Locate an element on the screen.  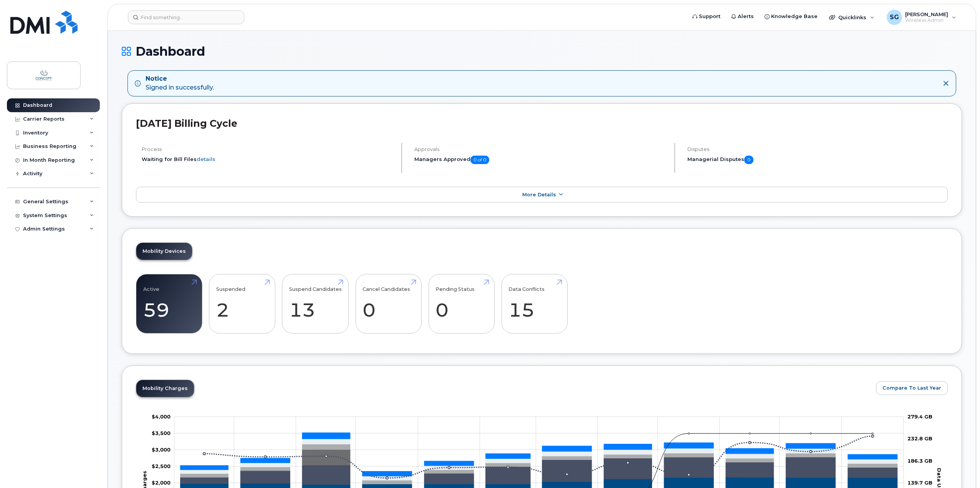
a: Cancel Candidates 0 is located at coordinates (388, 304).